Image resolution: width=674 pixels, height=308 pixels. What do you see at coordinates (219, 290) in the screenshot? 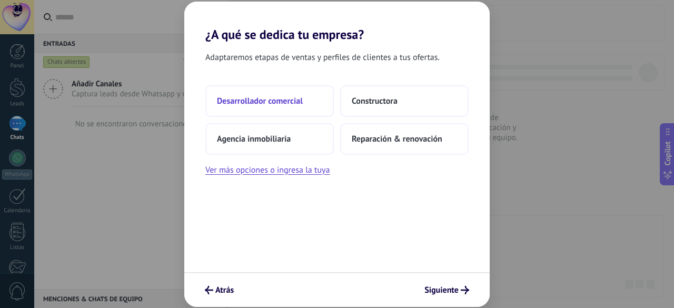
I see `button: Atrás` at bounding box center [219, 290].